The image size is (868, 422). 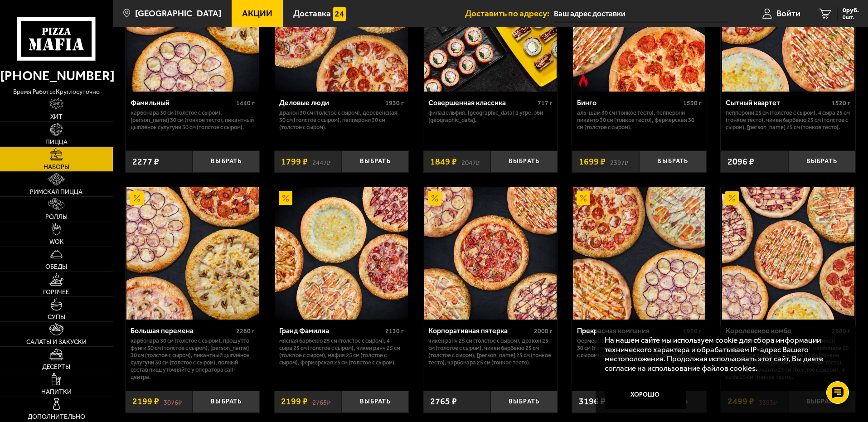 What do you see at coordinates (331, 330) in the screenshot?
I see `div: Гранд Фамилиа` at bounding box center [331, 330].